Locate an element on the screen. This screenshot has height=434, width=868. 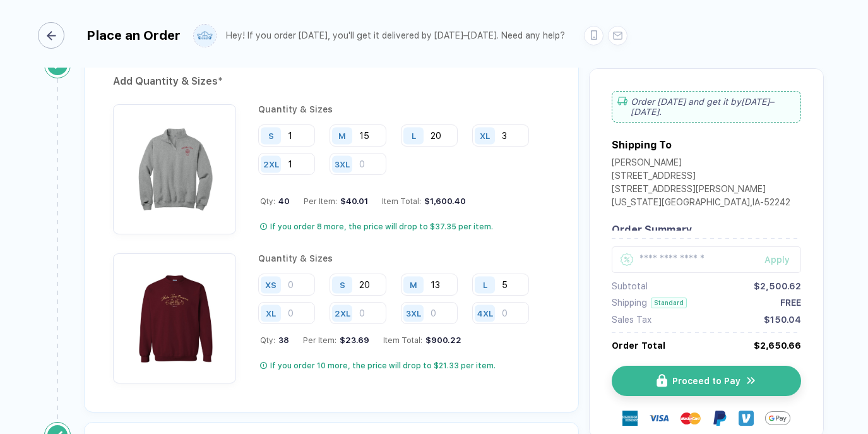
div: Sales Tax is located at coordinates (632, 320).